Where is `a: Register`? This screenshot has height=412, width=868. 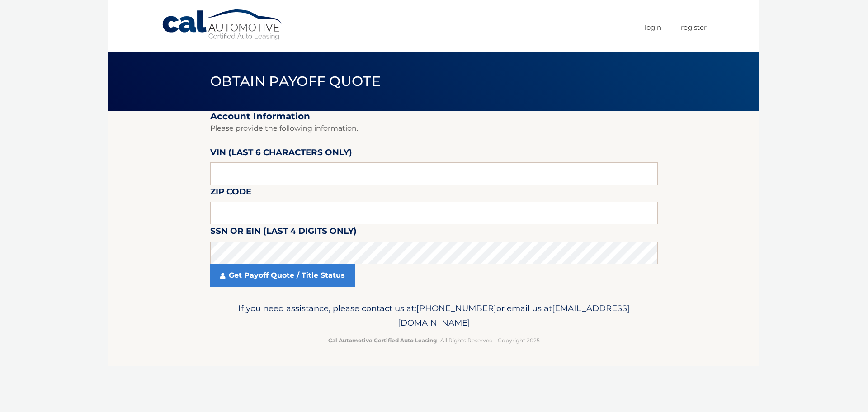 a: Register is located at coordinates (693, 27).